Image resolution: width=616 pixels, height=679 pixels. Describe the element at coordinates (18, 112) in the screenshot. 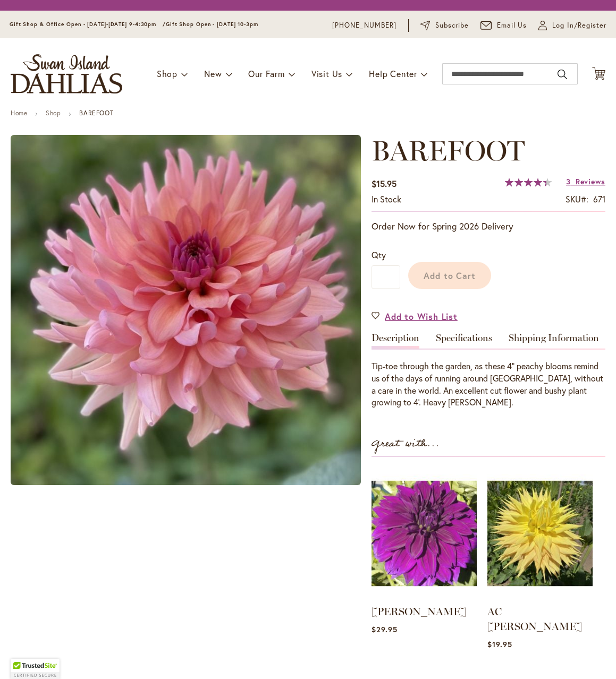

I see `a: Home` at that location.